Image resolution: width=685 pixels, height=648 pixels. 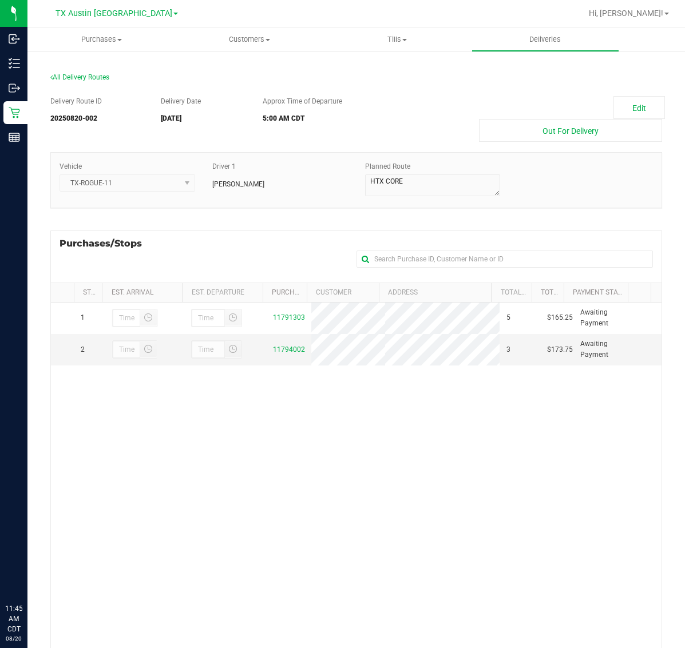 I want to click on span: $165.25, so click(x=560, y=318).